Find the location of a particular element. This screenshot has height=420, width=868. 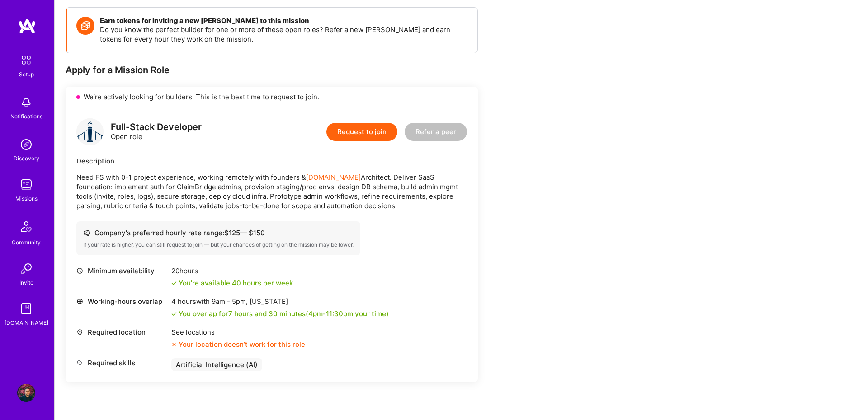

img: teamwork is located at coordinates (26, 185).